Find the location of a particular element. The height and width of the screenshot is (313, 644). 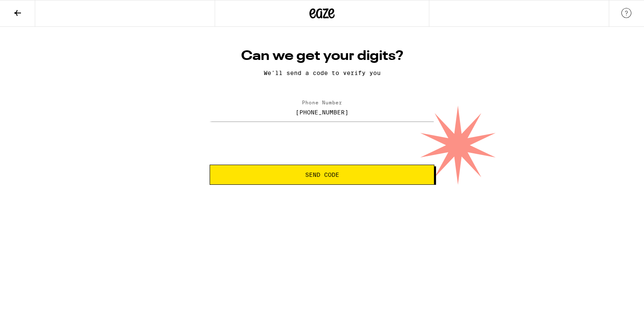

button: Send Code is located at coordinates (322, 175).